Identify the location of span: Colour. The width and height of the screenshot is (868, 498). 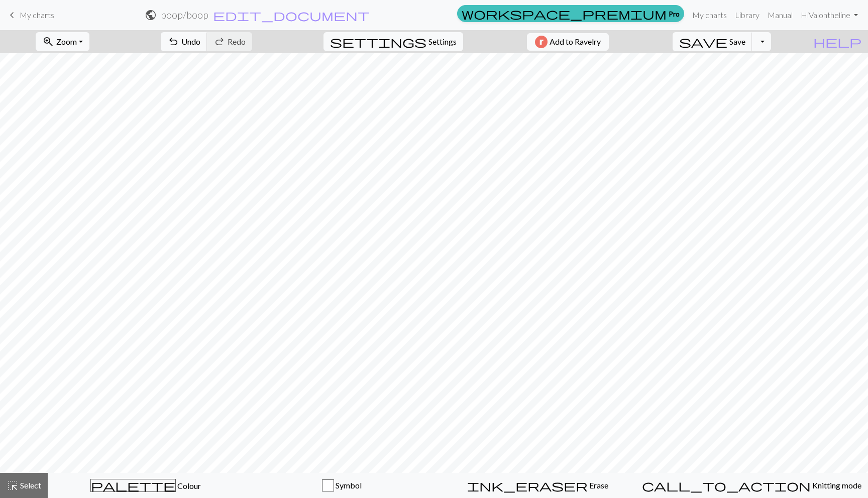
(188, 486).